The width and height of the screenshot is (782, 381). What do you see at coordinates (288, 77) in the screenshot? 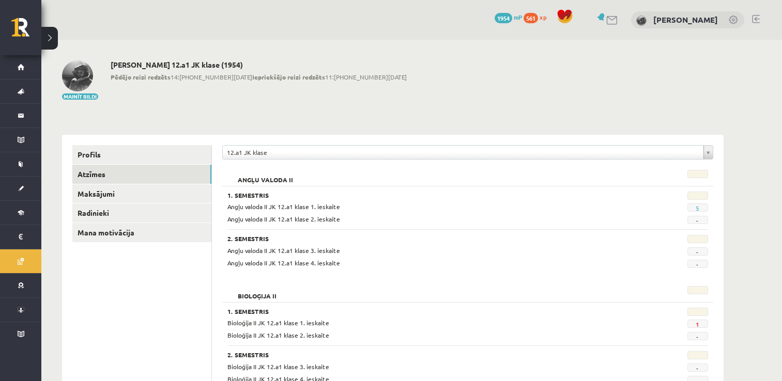
I see `b: Iepriekšējo reizi redzēts` at bounding box center [288, 77].